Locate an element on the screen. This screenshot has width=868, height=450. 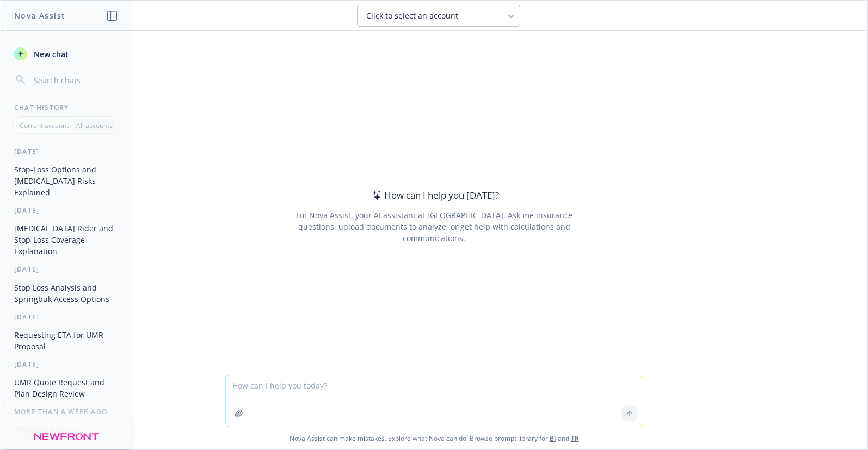
span: Nova Assist can make mistakes. Explore what Nova can do: Browse prompt library for and is located at coordinates (434, 438).